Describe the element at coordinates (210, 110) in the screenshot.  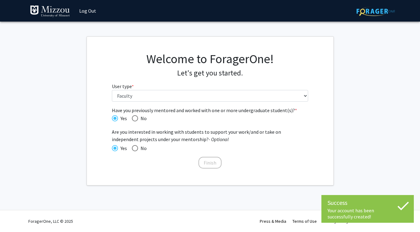
I see `span: Have you previously mentored and worked with one or more undergraduate student(s)?` at that location.